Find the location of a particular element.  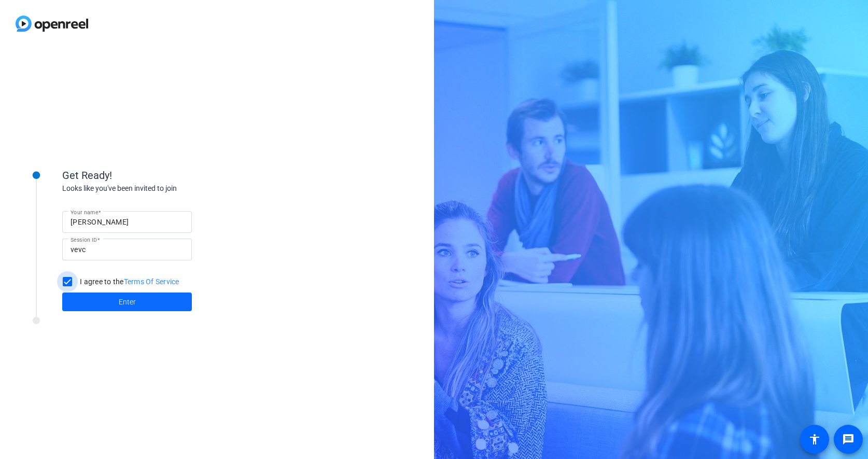

mat-icon: accessibility is located at coordinates (815, 439).